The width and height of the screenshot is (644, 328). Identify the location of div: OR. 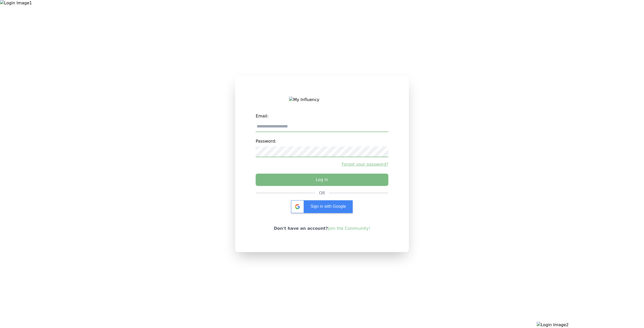
(322, 193).